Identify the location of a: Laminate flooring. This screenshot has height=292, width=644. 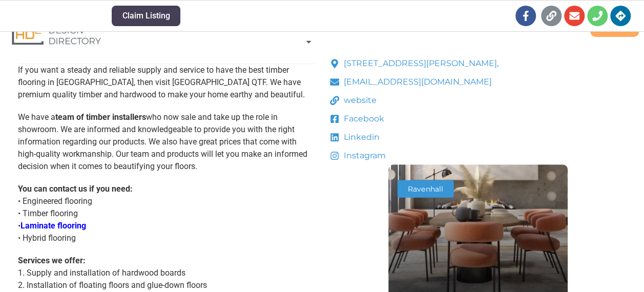
(53, 225).